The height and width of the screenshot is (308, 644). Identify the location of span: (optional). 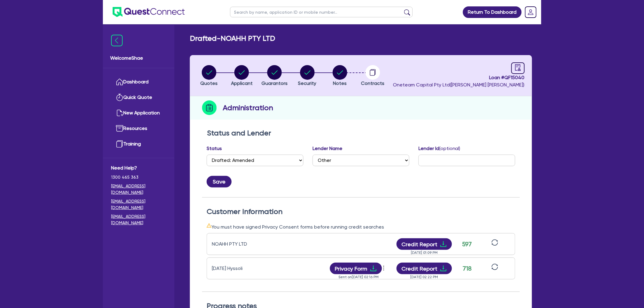
(450, 148).